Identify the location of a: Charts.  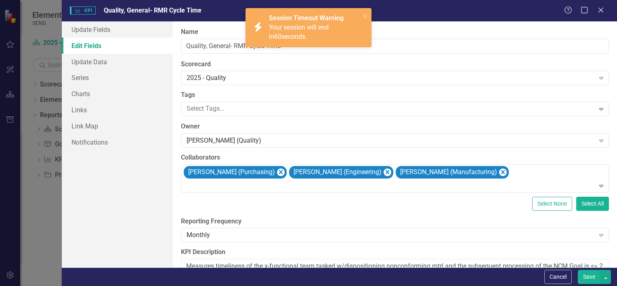
(117, 94).